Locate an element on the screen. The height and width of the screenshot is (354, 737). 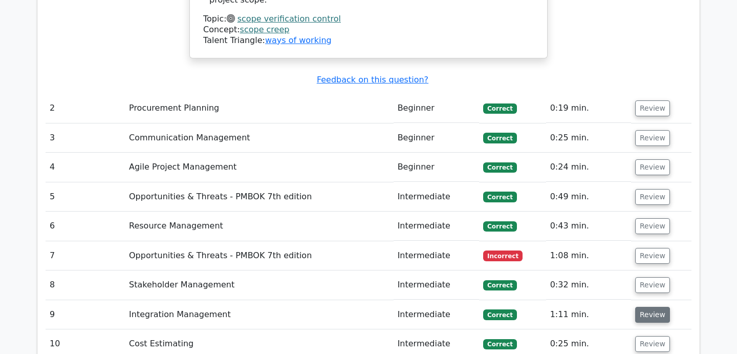
a: Feedback on this question? is located at coordinates (373, 79).